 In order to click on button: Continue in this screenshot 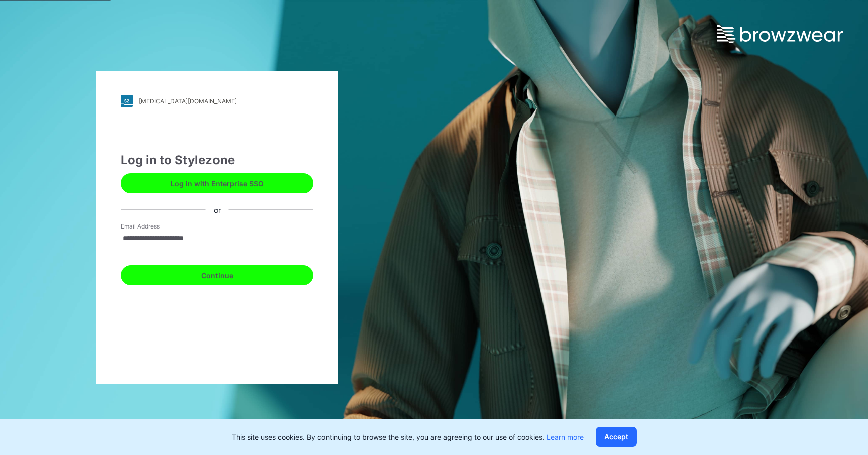, I will do `click(217, 275)`.